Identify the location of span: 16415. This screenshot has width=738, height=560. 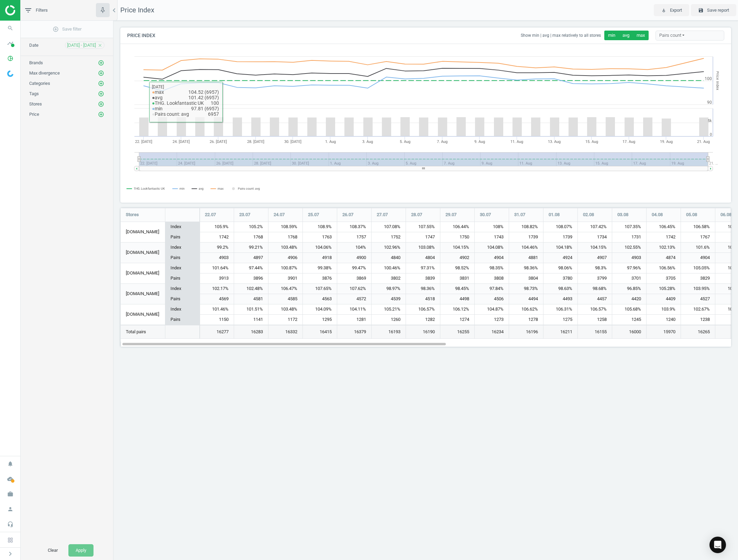
(319, 332).